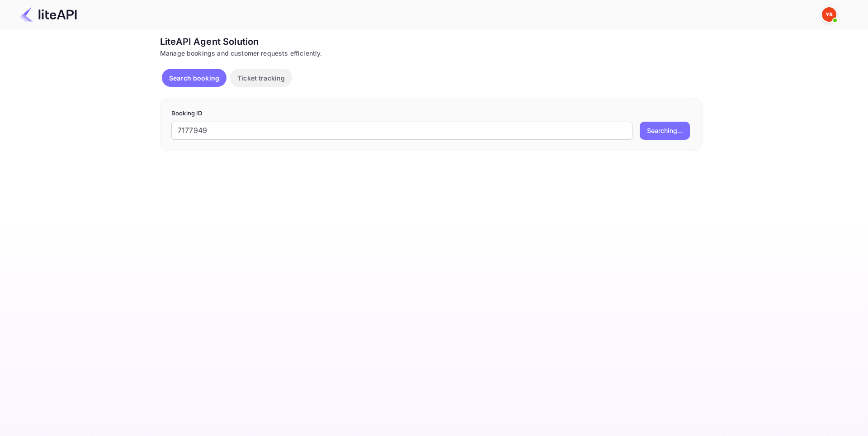 This screenshot has width=868, height=436. I want to click on div: Manage bookings and customer requests efficiently., so click(432, 53).